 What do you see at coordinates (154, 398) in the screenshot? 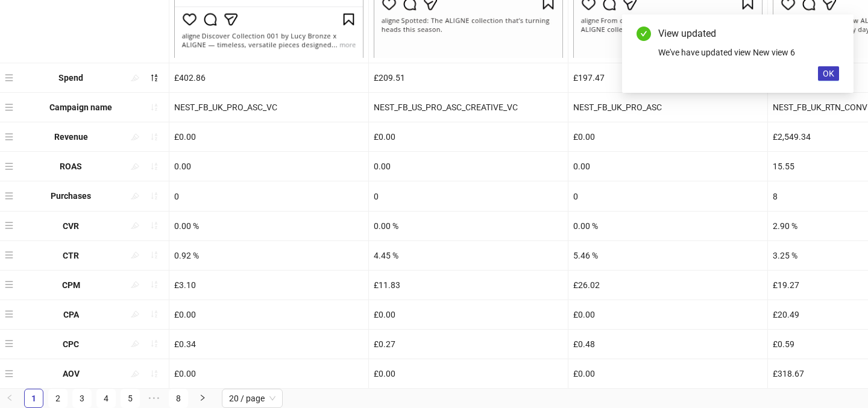
I see `li: Next 5 Pages` at bounding box center [154, 398].